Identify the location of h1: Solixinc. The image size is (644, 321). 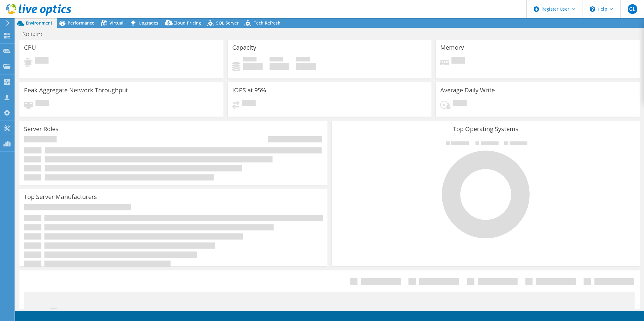
(36, 34).